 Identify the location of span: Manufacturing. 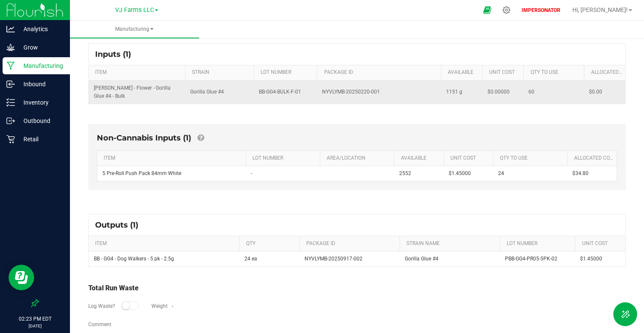
(134, 29).